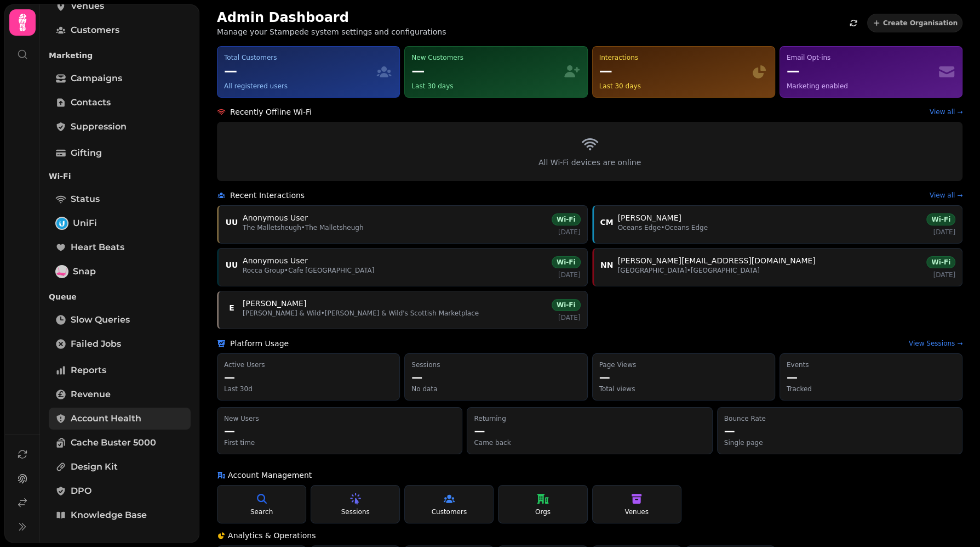 This screenshot has height=547, width=980. I want to click on p: Queue, so click(119, 297).